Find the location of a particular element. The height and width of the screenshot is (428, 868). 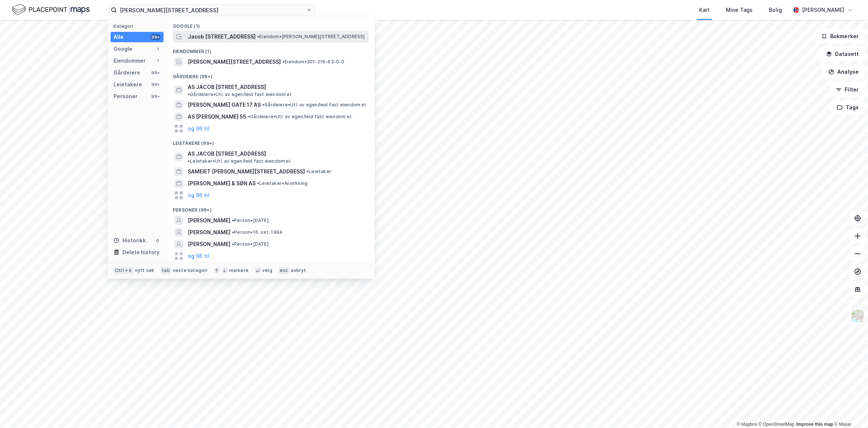

div: markere is located at coordinates (239, 271).